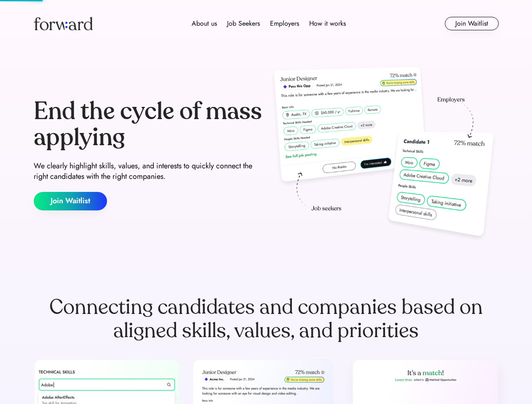 The width and height of the screenshot is (532, 404). Describe the element at coordinates (384, 155) in the screenshot. I see `img: hero-image.png` at that location.